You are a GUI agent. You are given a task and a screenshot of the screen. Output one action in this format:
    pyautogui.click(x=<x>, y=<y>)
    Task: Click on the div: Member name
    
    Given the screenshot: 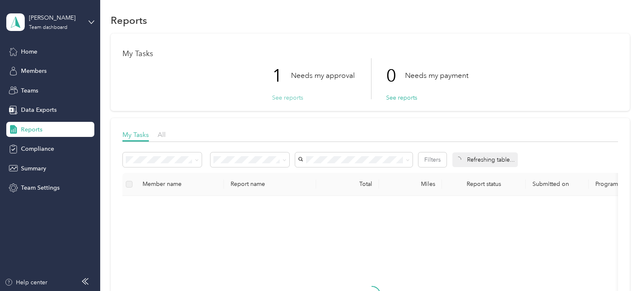 What is the action you would take?
    pyautogui.click(x=180, y=184)
    